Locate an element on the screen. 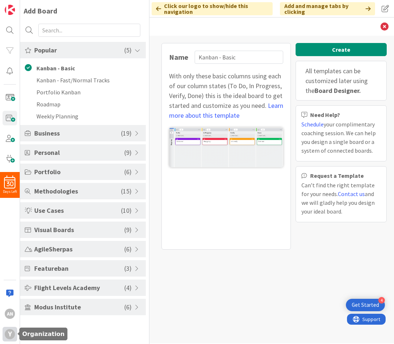 This screenshot has height=344, width=394. span: Popular is located at coordinates (79, 50).